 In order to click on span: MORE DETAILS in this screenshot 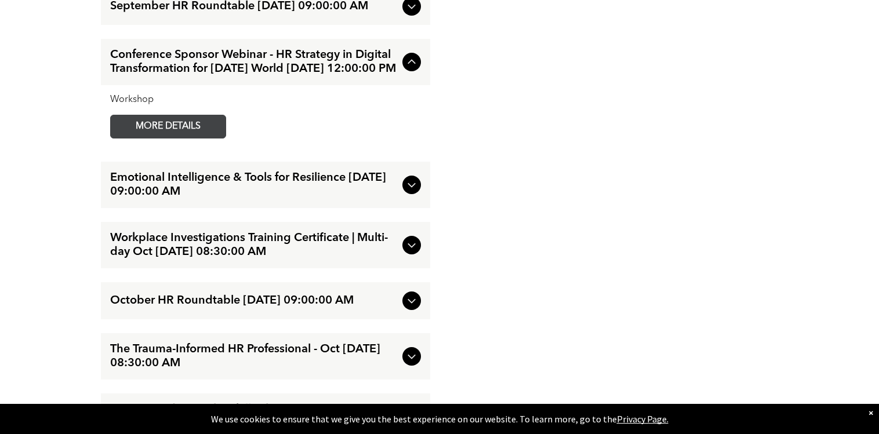, I will do `click(168, 126)`.